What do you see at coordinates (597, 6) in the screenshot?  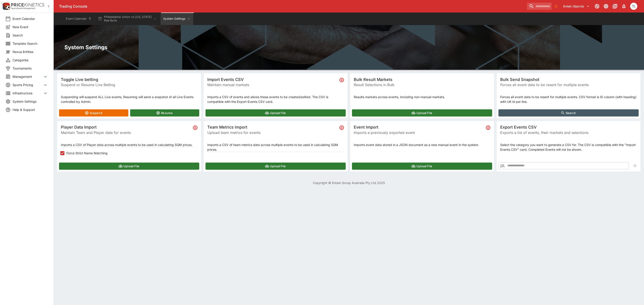 I see `button: Connected to PK` at bounding box center [597, 6].